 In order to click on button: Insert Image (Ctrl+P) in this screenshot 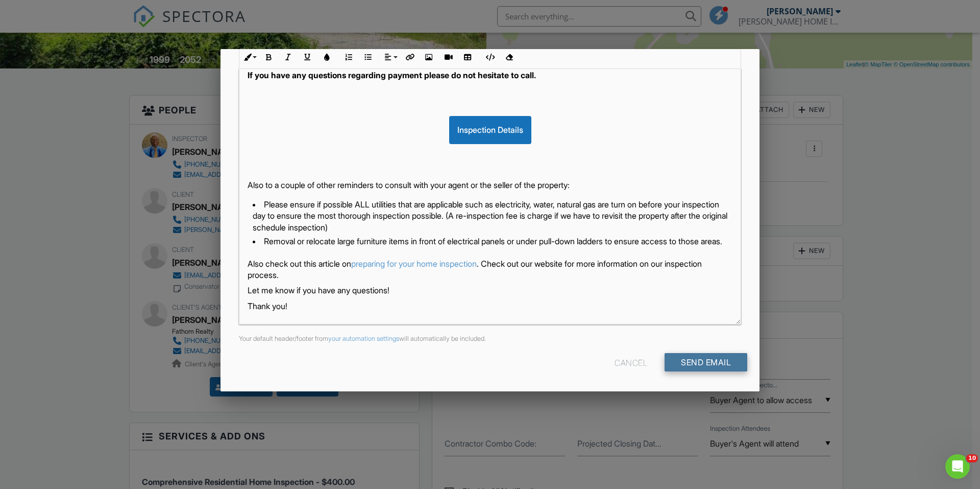, I will do `click(428, 57)`.